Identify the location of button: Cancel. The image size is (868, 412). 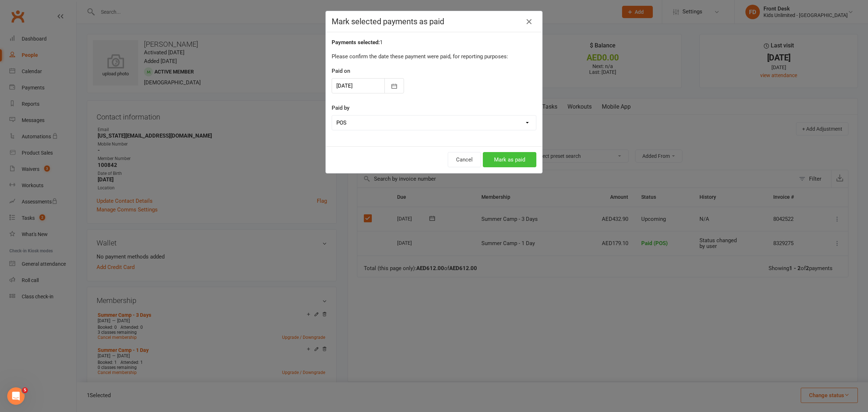
(464, 160).